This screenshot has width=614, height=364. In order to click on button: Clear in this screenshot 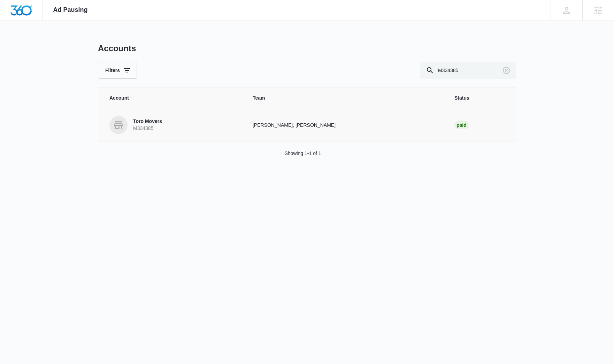, I will do `click(506, 70)`.